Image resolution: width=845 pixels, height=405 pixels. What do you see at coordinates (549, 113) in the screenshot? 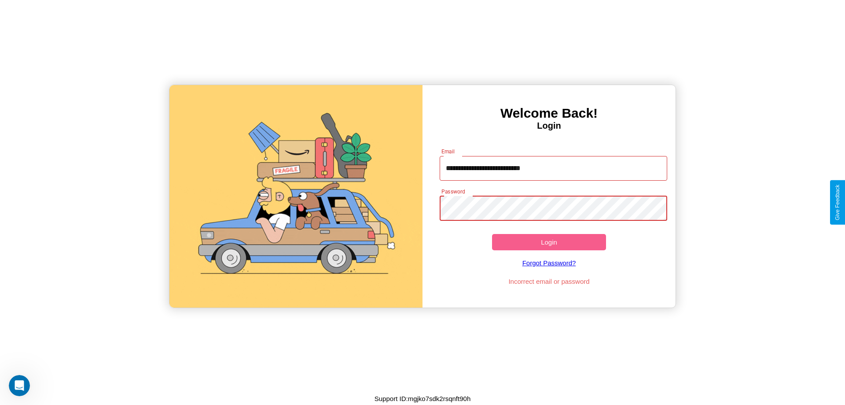
I see `h3: Welcome Back!` at bounding box center [549, 113].